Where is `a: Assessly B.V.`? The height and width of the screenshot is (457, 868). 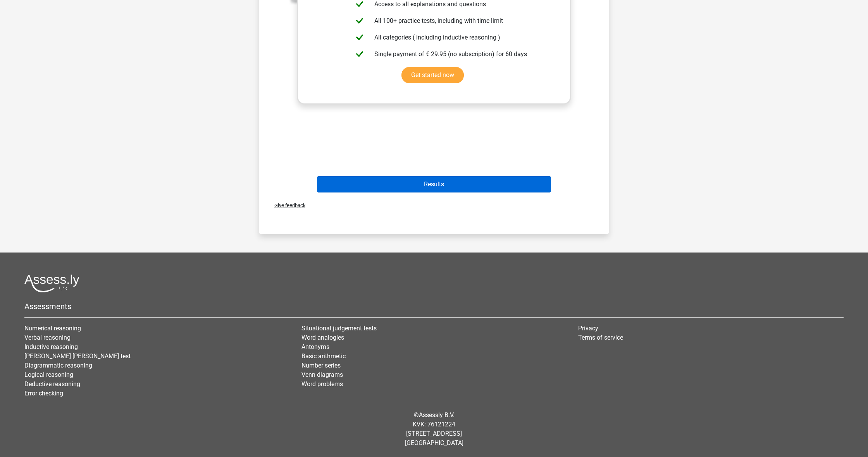 a: Assessly B.V. is located at coordinates (436, 415).